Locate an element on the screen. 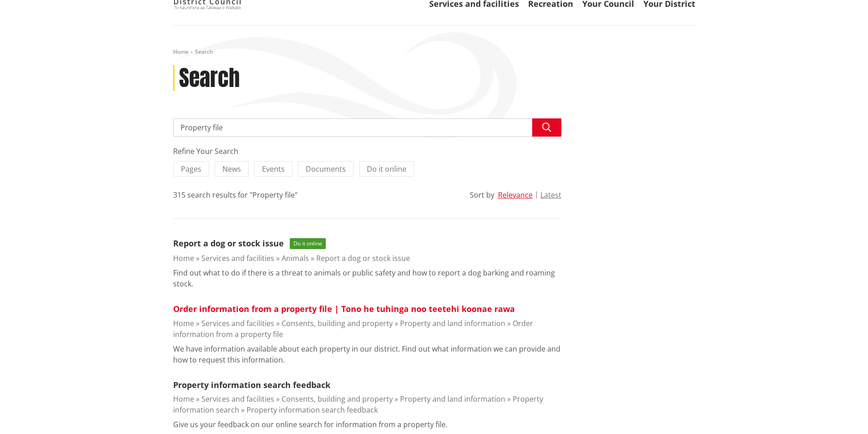  div: 315 search results for "Property file" is located at coordinates (235, 195).